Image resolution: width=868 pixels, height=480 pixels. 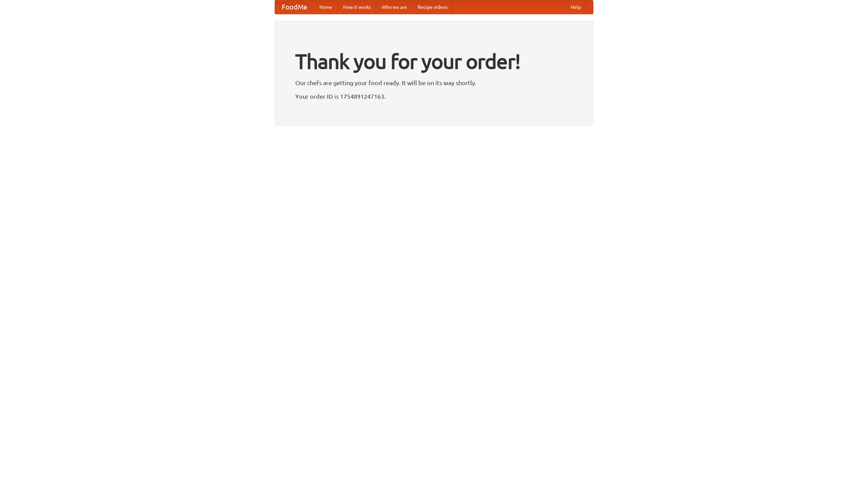 I want to click on h1: Thank you for your order!, so click(x=434, y=62).